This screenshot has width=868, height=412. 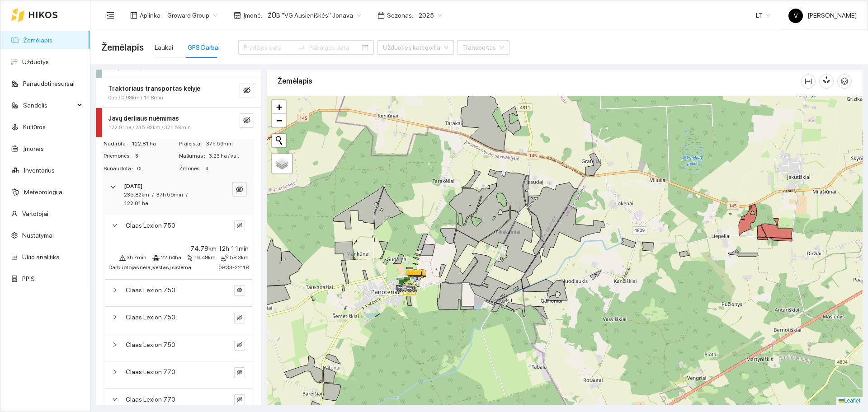 I want to click on span: 16.48km, so click(x=204, y=257).